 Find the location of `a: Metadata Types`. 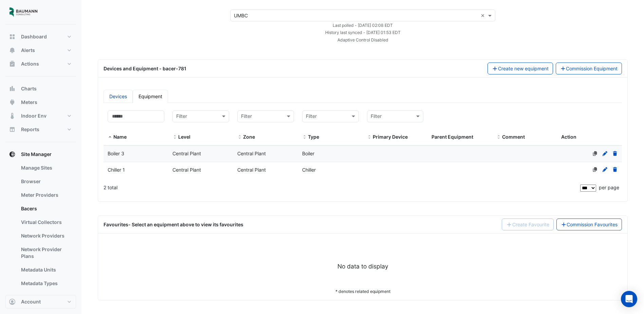

a: Metadata Types is located at coordinates (46, 283).